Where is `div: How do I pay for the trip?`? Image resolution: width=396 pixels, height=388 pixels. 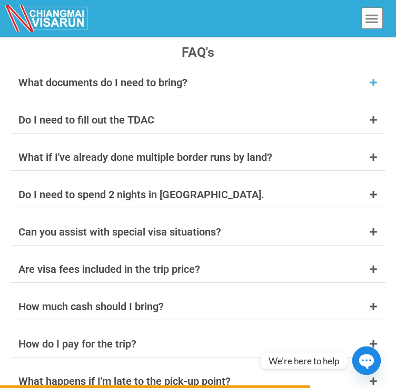 div: How do I pay for the trip? is located at coordinates (77, 344).